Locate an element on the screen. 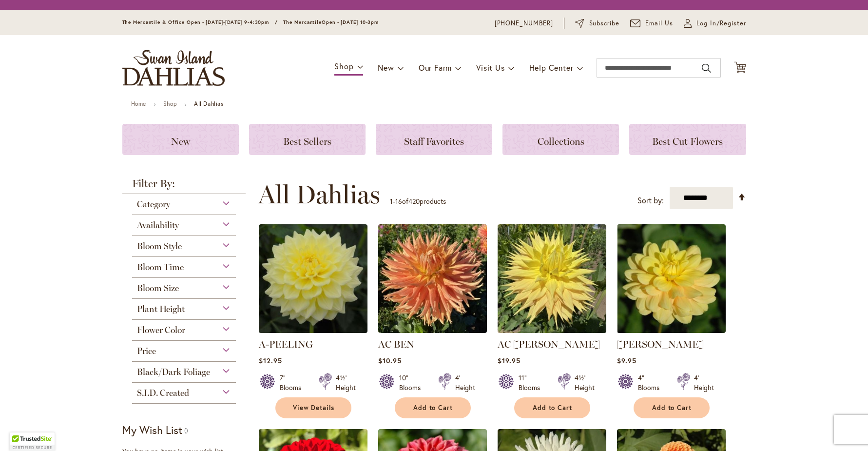 The height and width of the screenshot is (451, 868). a: A-PEELING is located at coordinates (286, 344).